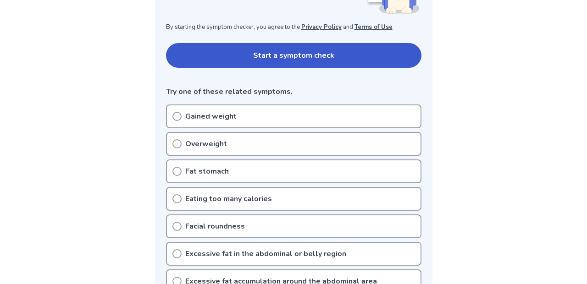 The width and height of the screenshot is (587, 284). Describe the element at coordinates (211, 117) in the screenshot. I see `p: Gained weight` at that location.